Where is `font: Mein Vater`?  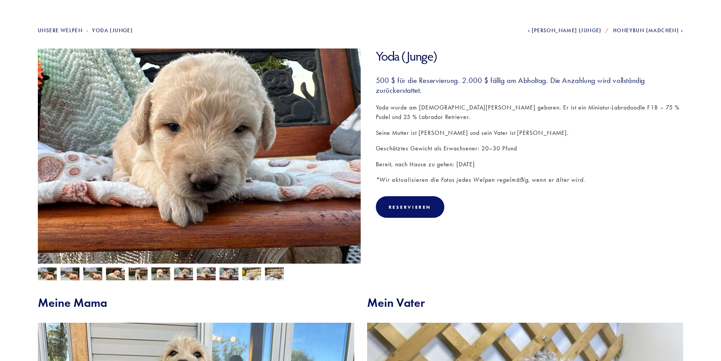
font: Mein Vater is located at coordinates (396, 303).